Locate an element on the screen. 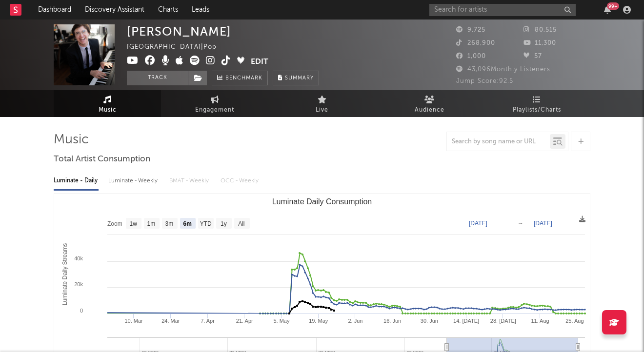 The height and width of the screenshot is (352, 644). text: 16. Jun is located at coordinates (393, 321).